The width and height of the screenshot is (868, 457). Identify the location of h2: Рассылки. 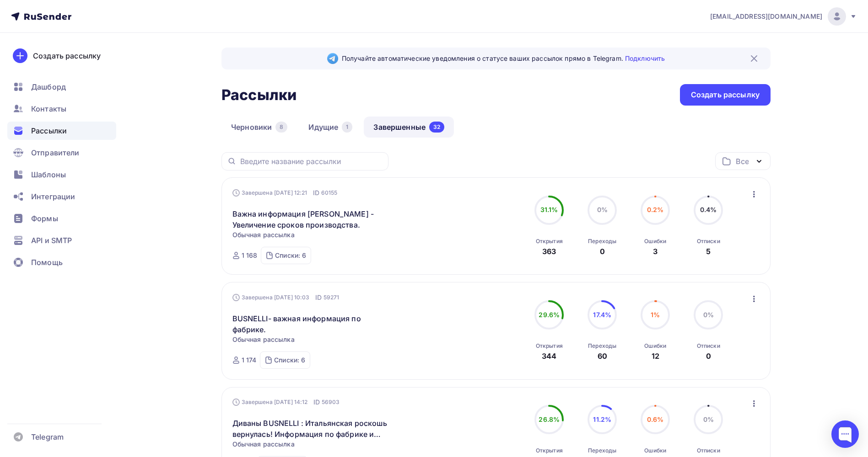
(259, 95).